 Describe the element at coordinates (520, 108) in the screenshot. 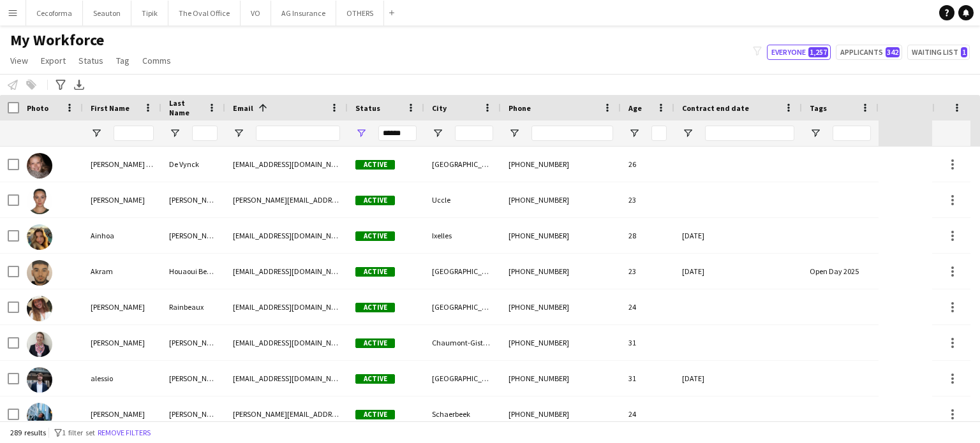

I see `span: Phone` at that location.